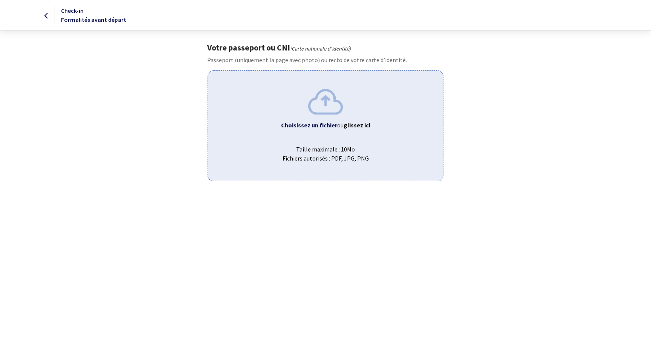  What do you see at coordinates (325, 151) in the screenshot?
I see `span: Taille maximale : 10Mo Fichiers autorisés : PDF, JPG, PNG` at bounding box center [325, 151].